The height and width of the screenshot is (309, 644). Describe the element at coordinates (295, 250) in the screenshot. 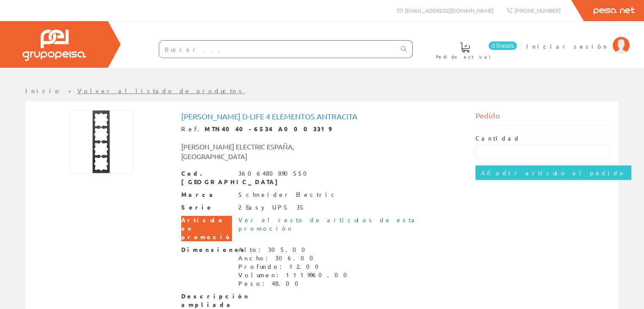

I see `div: Alto: 305.00` at that location.